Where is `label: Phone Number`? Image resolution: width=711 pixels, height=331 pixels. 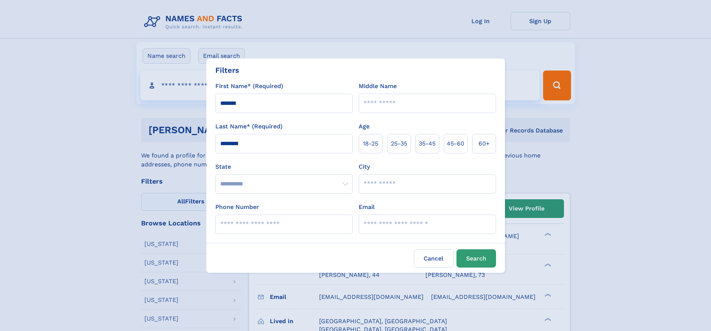
label: Phone Number is located at coordinates (237, 207).